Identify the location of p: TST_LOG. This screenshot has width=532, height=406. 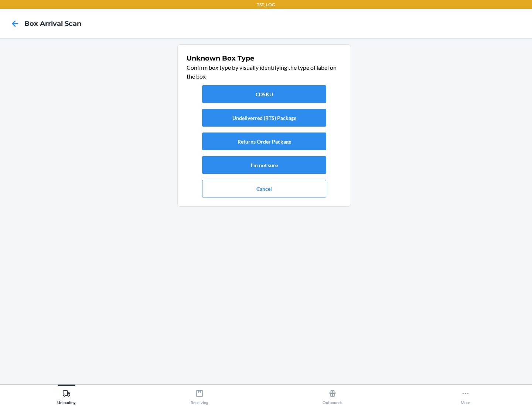
(266, 5).